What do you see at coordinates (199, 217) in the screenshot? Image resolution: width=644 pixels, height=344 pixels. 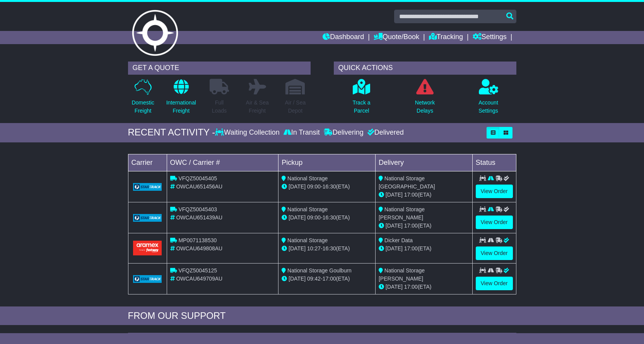 I see `span: OWCAU651439AU` at bounding box center [199, 217].